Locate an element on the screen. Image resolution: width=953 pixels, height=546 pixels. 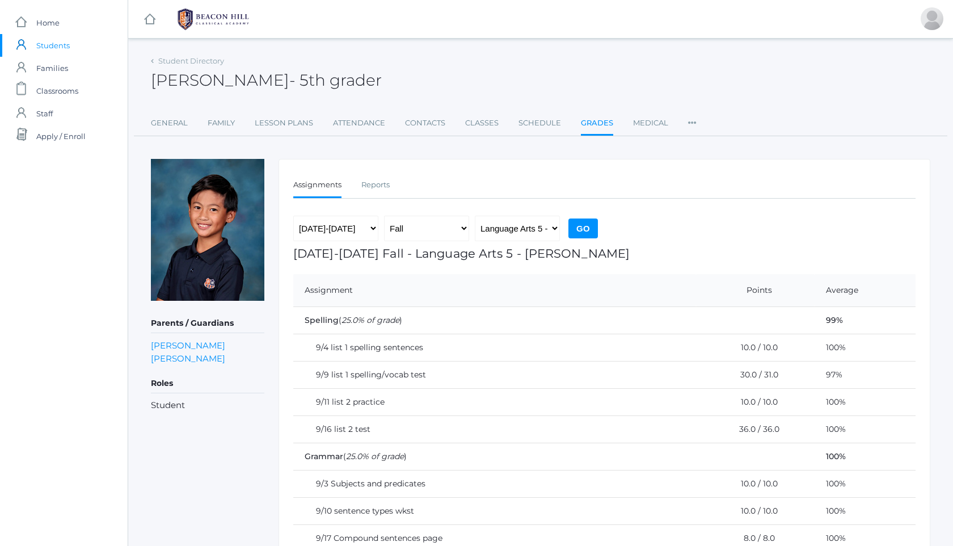
a: Assignments is located at coordinates (317, 186).